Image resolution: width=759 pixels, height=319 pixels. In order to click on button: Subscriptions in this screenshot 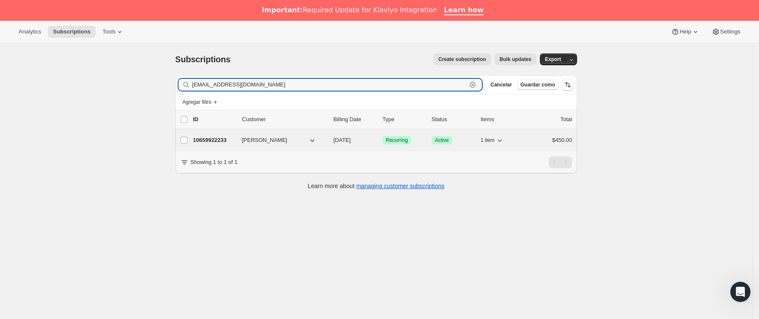, I will do `click(72, 32)`.